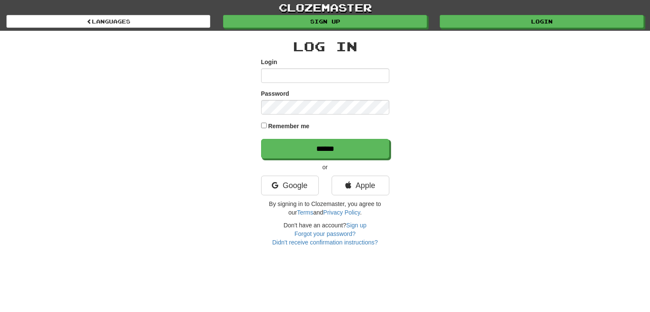 The width and height of the screenshot is (650, 312). Describe the element at coordinates (290, 186) in the screenshot. I see `a: Google` at that location.